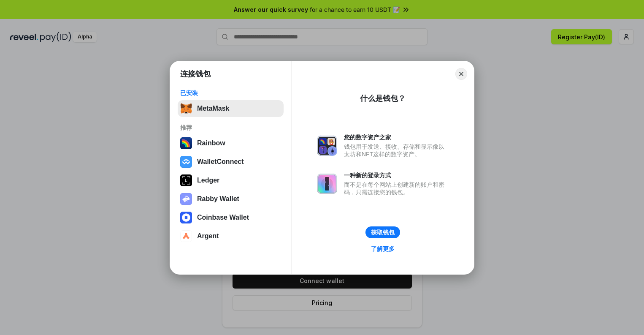  What do you see at coordinates (396, 188) in the screenshot?
I see `div: 而不是在每个网站上创建新的账户和密码，只需连接您的钱包。` at bounding box center [396, 188].